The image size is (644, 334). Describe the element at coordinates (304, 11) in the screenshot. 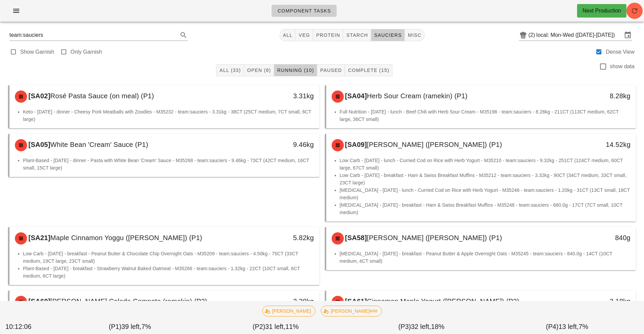

I see `span: Component Tasks` at that location.